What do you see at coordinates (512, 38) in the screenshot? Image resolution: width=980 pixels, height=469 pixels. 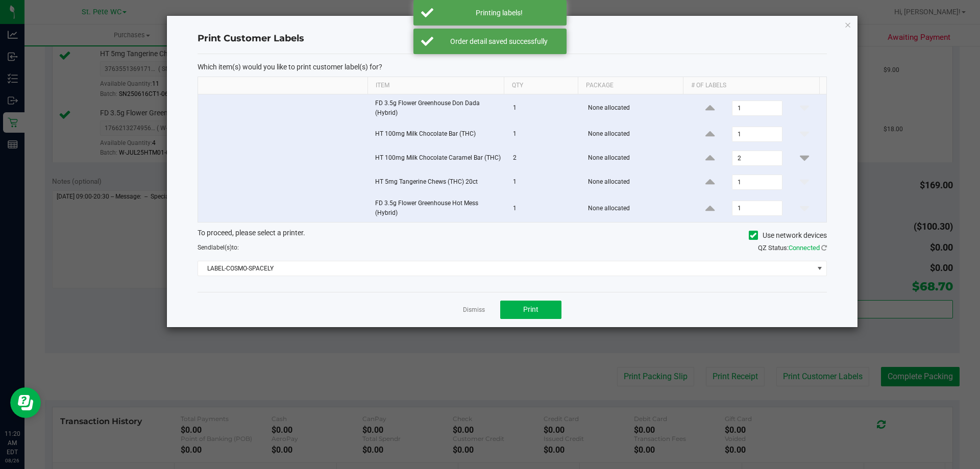 I see `h4: Print Customer Labels` at bounding box center [512, 38].